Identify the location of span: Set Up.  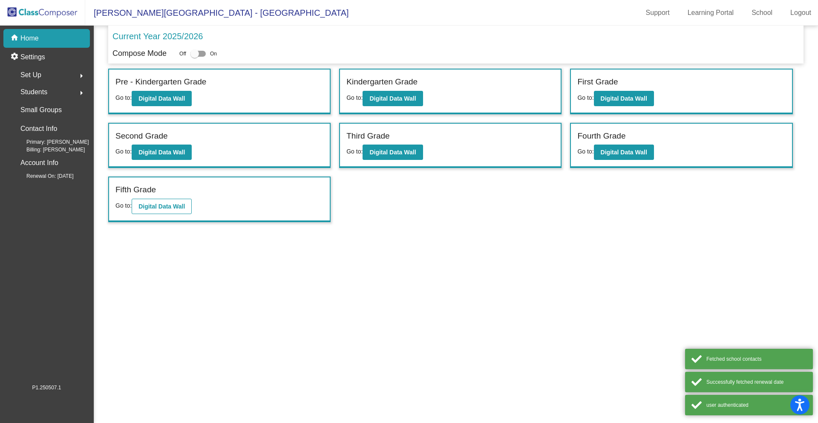
(31, 75).